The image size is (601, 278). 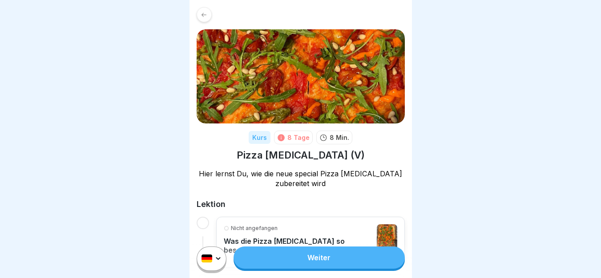 I want to click on div: 8 Tage, so click(x=298, y=137).